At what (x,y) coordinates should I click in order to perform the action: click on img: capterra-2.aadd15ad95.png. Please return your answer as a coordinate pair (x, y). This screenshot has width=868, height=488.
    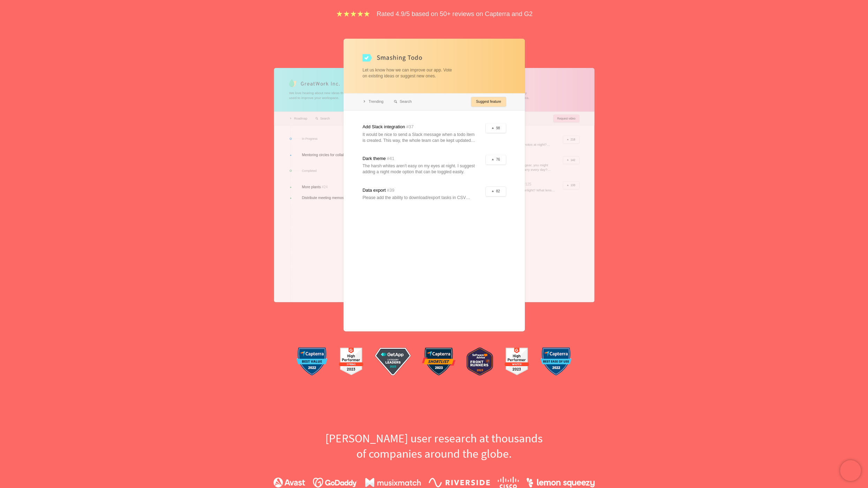
    Looking at the image, I should click on (556, 362).